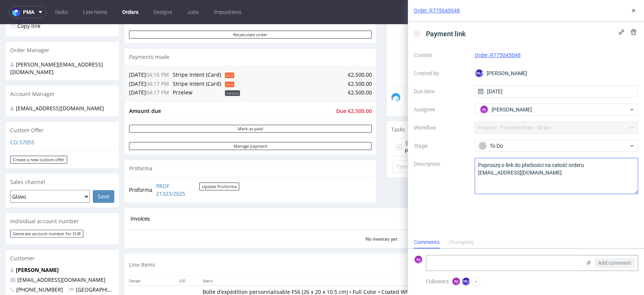 The width and height of the screenshot is (644, 295). Describe the element at coordinates (197, 50) in the screenshot. I see `span: P30SHESH` at that location.